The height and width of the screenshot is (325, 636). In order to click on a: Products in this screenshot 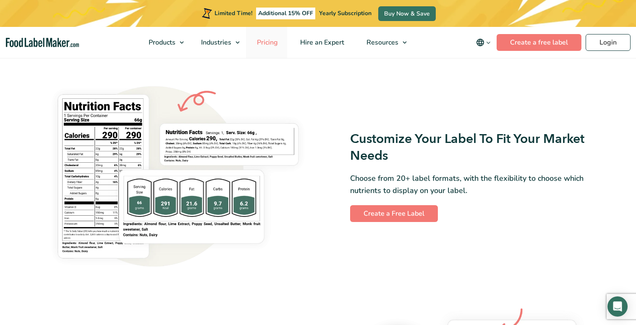, I will do `click(163, 42)`.